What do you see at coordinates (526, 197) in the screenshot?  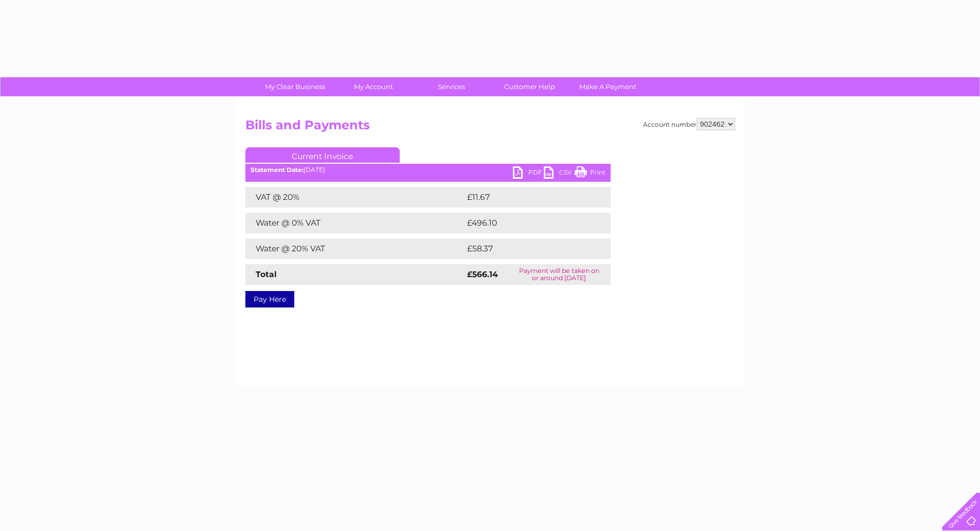 I see `td: £11.67` at bounding box center [526, 197].